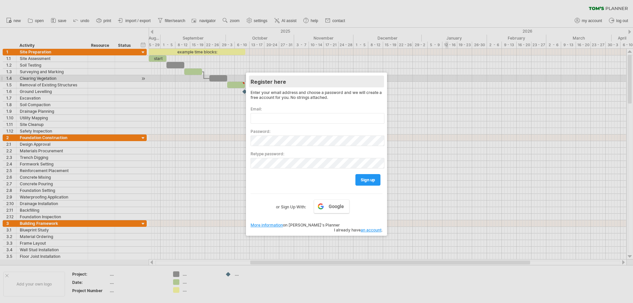  I want to click on span: I already have ., so click(358, 230).